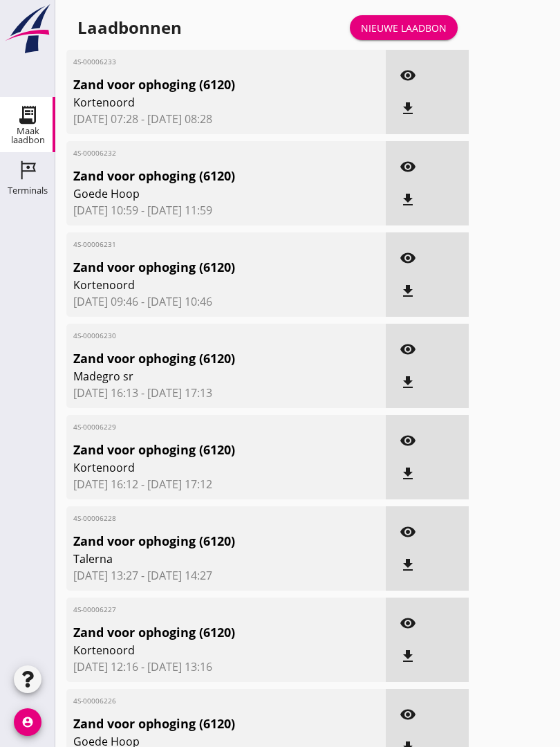 The height and width of the screenshot is (747, 560). I want to click on div: Nieuwe laadbon, so click(404, 28).